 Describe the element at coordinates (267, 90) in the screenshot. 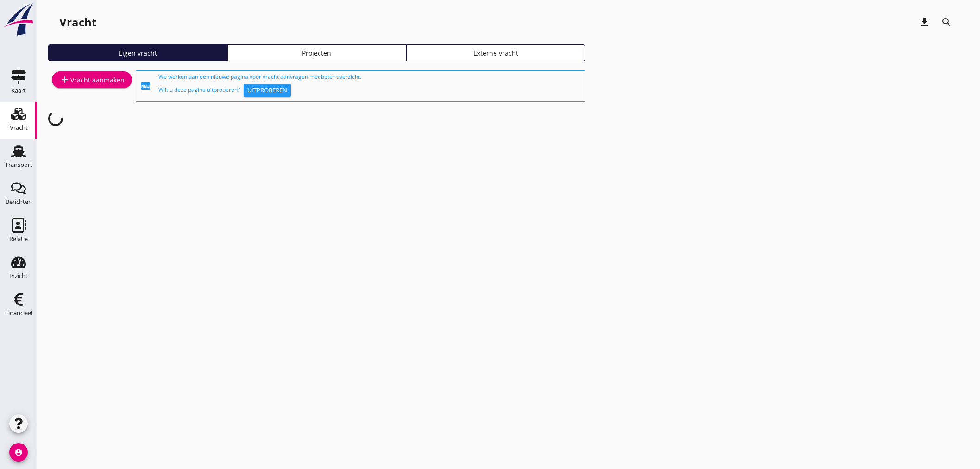

I see `div: Uitproberen` at that location.